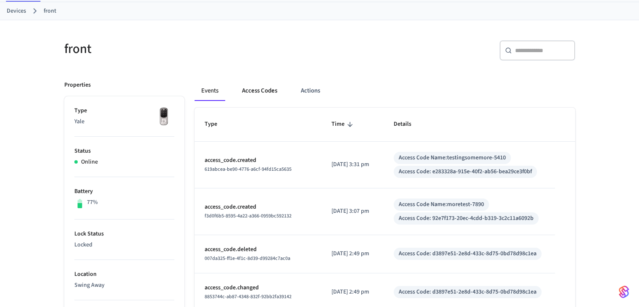 The width and height of the screenshot is (639, 307). I want to click on button: Actions, so click(310, 91).